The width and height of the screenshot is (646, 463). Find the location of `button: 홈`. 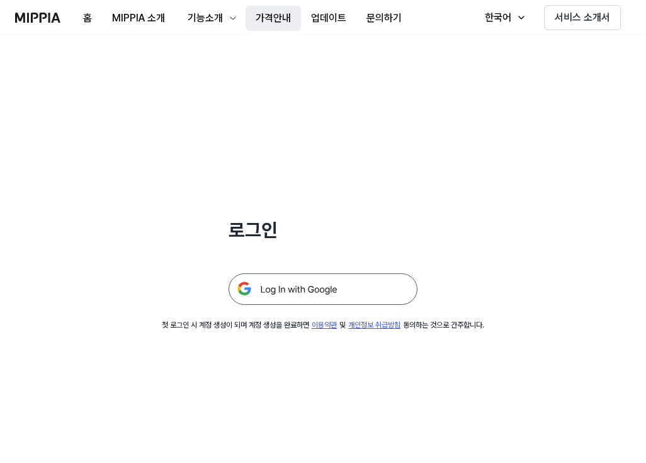

button: 홈 is located at coordinates (87, 18).